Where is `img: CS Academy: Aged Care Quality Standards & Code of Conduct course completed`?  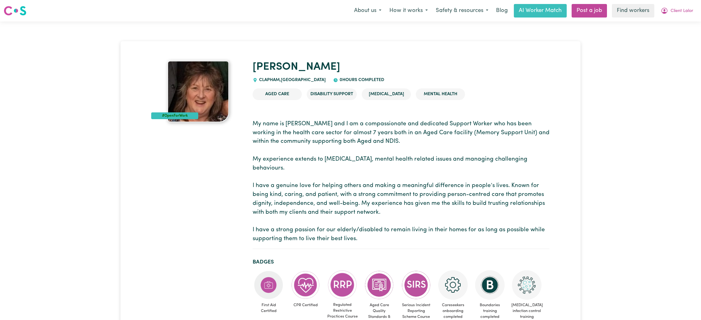
img: CS Academy: Aged Care Quality Standards & Code of Conduct course completed is located at coordinates (380, 285).